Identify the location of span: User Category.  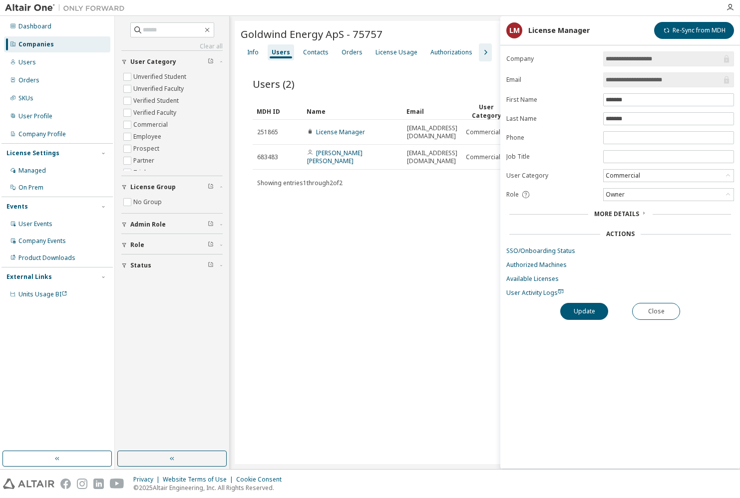
(153, 62).